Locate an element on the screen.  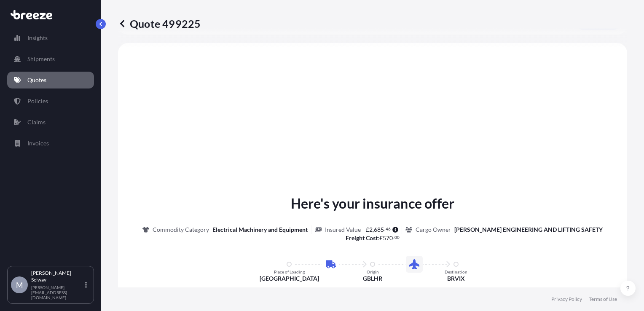
p: Terms of Use is located at coordinates (603, 299).